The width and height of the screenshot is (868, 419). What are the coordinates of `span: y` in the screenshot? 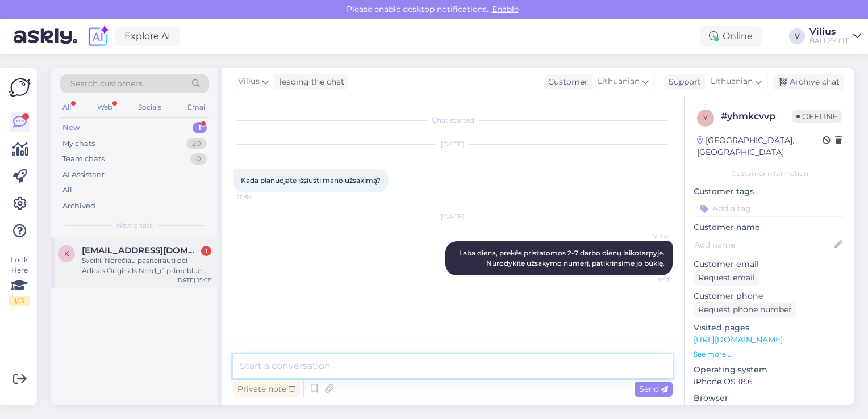 It's located at (706, 118).